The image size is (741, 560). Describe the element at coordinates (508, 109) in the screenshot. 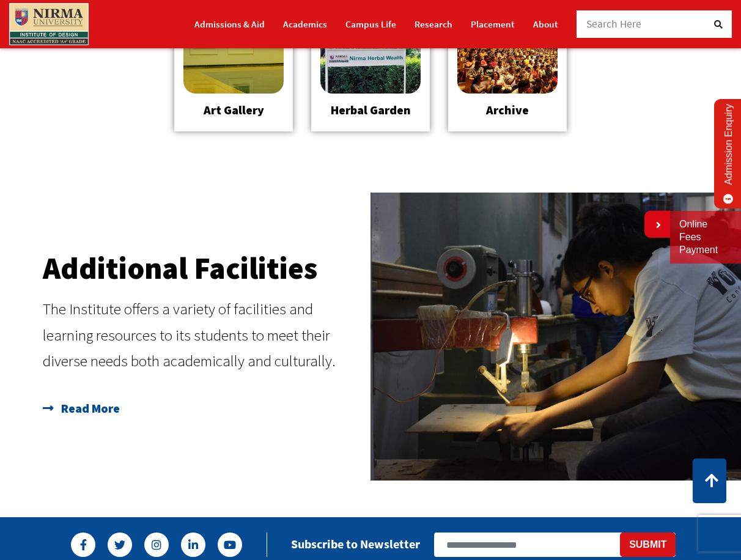

I see `a: Archive` at that location.